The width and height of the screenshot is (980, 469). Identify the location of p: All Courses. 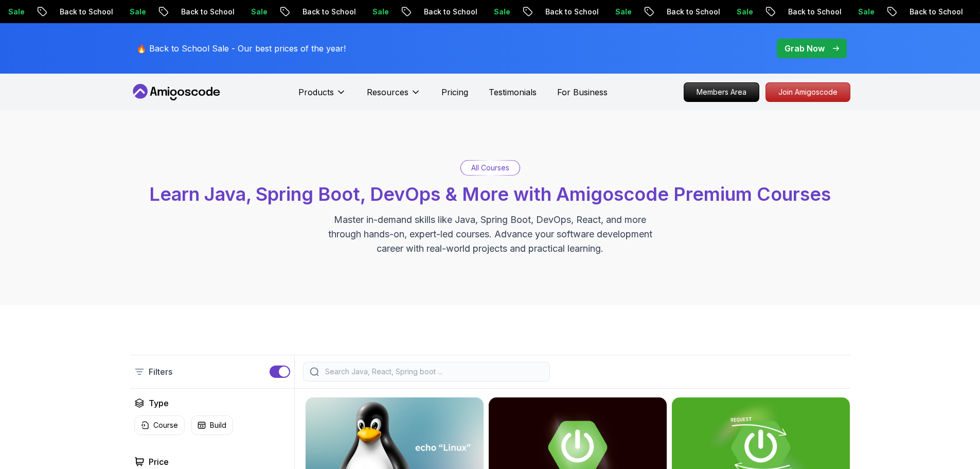
(490, 168).